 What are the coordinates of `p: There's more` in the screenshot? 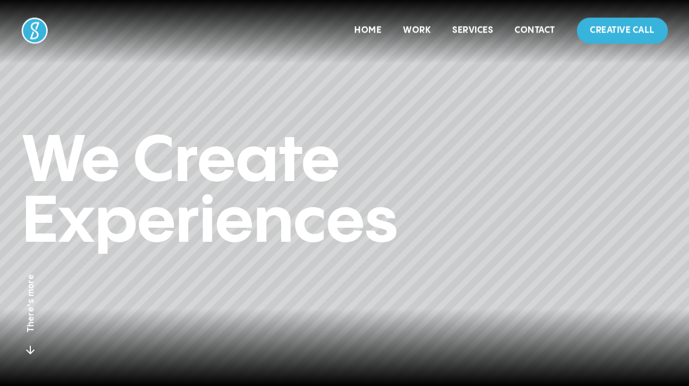 It's located at (30, 303).